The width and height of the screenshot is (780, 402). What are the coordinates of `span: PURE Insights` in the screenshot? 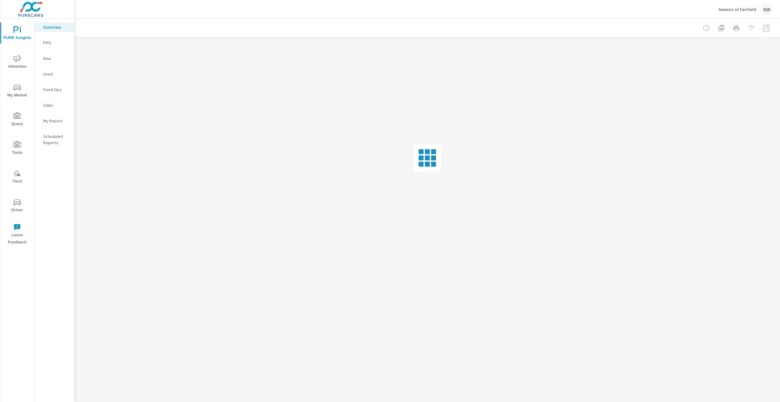 It's located at (17, 34).